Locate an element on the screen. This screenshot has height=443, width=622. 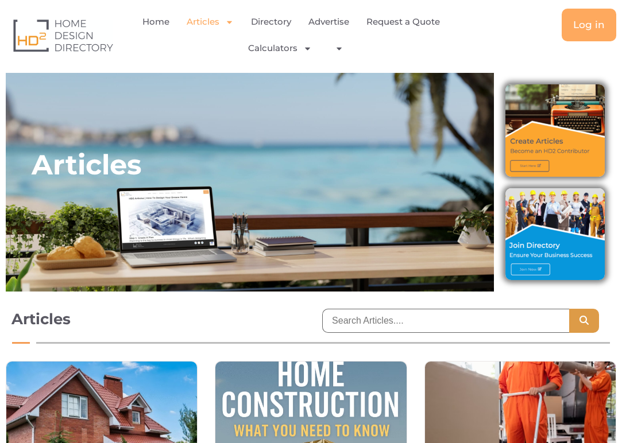
a: Directory is located at coordinates (271, 22).